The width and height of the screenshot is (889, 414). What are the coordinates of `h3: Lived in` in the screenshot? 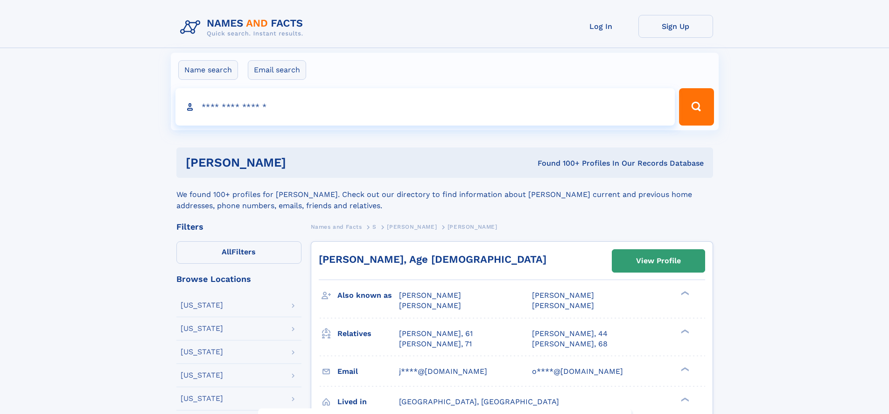 It's located at (368, 402).